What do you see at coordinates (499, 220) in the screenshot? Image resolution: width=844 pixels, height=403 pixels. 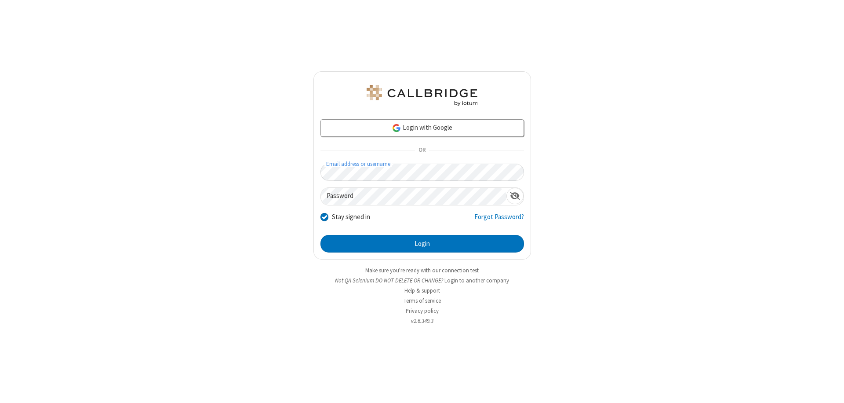 I see `a: Forgot Password?` at bounding box center [499, 220].